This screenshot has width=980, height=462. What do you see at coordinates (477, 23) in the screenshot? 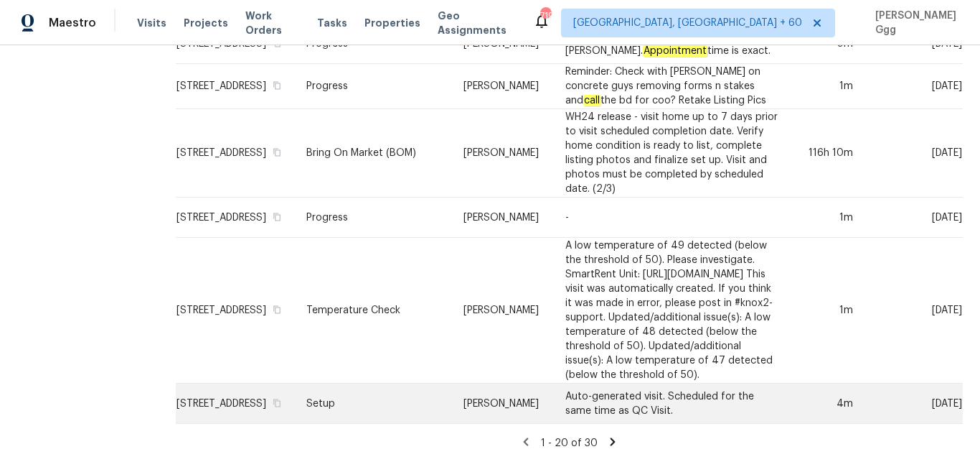
I see `span: Geo Assignments` at bounding box center [477, 23].